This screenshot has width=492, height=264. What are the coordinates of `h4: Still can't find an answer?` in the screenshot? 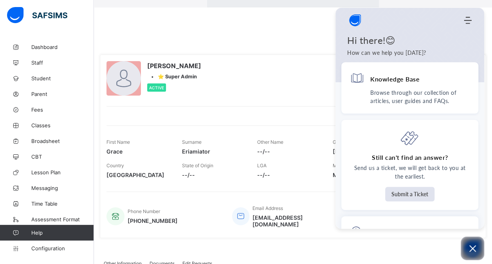 It's located at (410, 157).